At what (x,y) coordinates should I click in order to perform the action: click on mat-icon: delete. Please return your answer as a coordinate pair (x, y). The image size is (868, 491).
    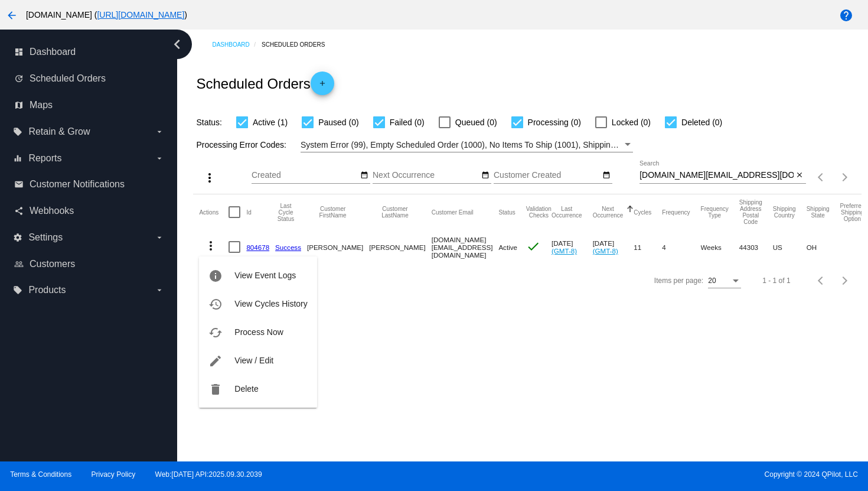
    Looking at the image, I should click on (215, 389).